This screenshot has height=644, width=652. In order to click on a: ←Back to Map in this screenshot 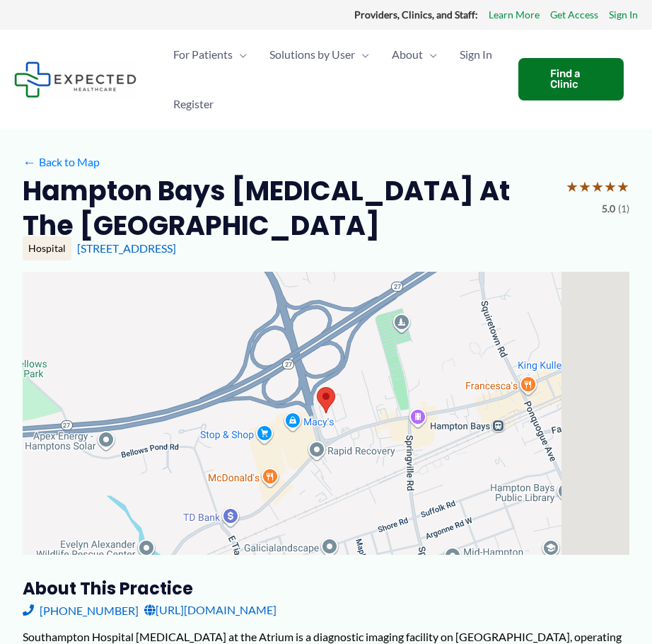, I will do `click(61, 162)`.